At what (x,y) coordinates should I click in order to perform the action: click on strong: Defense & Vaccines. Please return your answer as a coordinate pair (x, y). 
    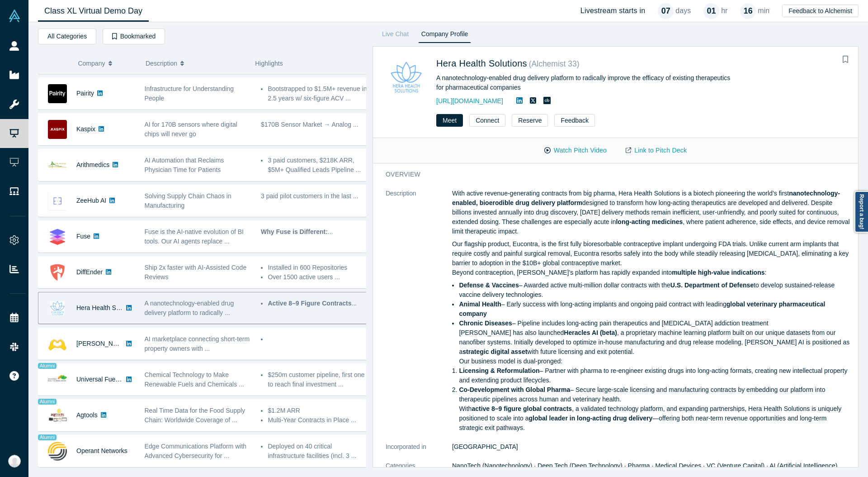
    Looking at the image, I should click on (489, 285).